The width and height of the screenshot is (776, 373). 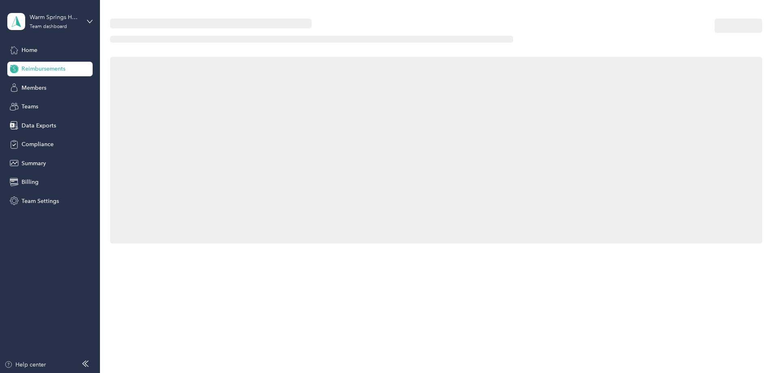 I want to click on span: Compliance, so click(x=37, y=144).